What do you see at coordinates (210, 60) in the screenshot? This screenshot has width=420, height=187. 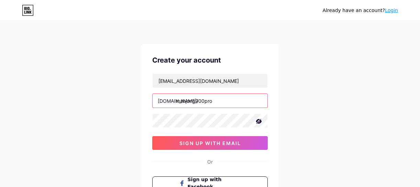 I see `div: Create your account` at bounding box center [210, 60].